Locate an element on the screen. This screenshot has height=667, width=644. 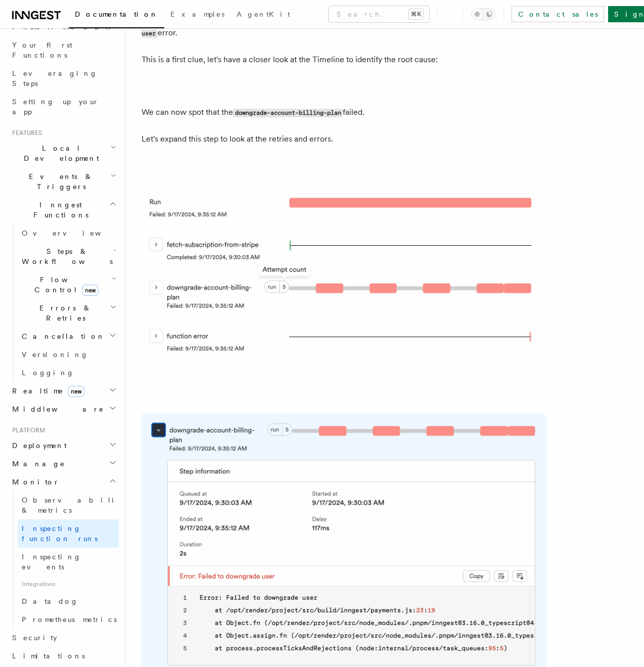
span: Deployment is located at coordinates (37, 446).